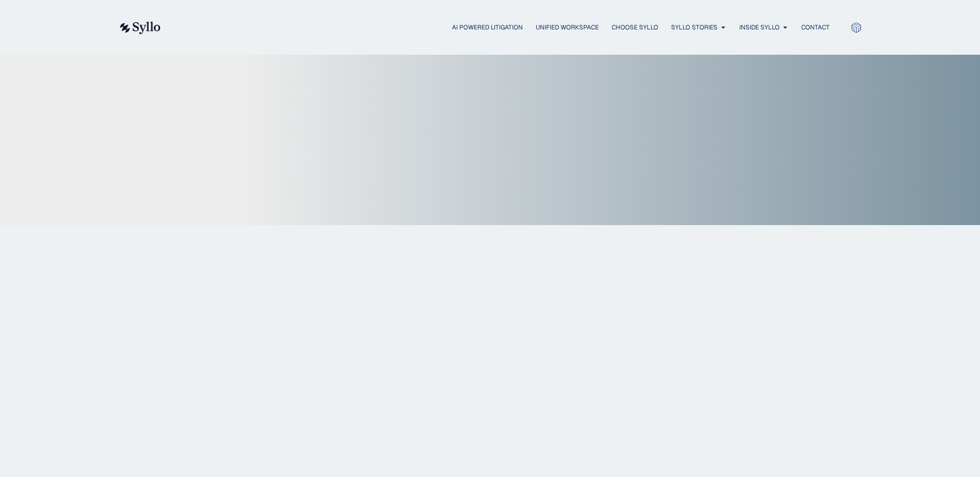 This screenshot has height=477, width=980. What do you see at coordinates (815, 28) in the screenshot?
I see `a: Contact` at bounding box center [815, 28].